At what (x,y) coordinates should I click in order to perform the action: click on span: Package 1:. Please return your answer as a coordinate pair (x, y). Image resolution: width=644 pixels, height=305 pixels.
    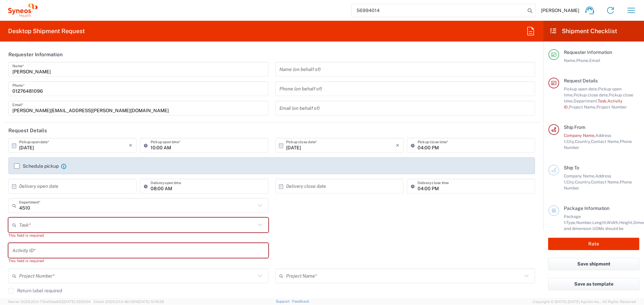
    Looking at the image, I should click on (572, 219).